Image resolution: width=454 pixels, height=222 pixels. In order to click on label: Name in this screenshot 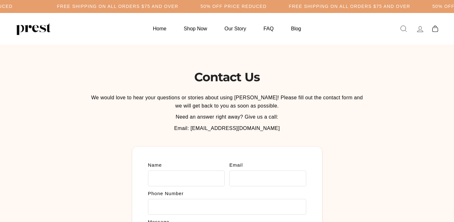, I will do `click(186, 165)`.